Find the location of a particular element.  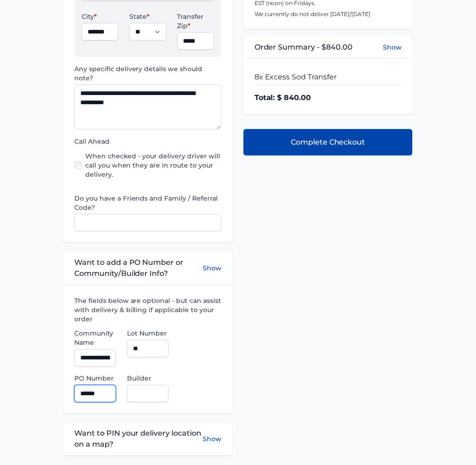

label: Transfer Zip is located at coordinates (196, 21).